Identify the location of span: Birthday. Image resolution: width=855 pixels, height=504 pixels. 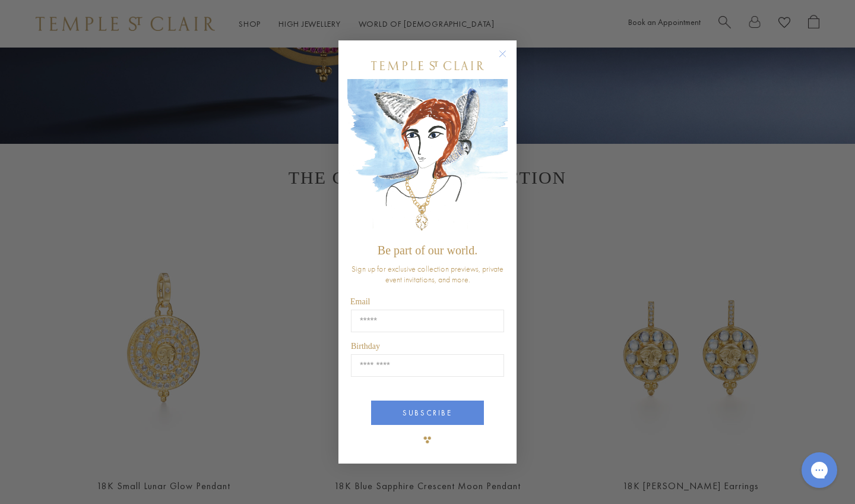
(366, 346).